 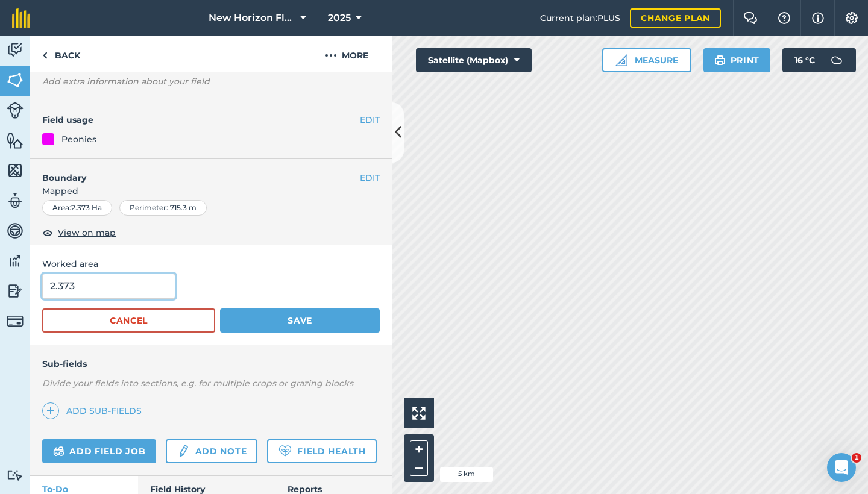 What do you see at coordinates (94, 411) in the screenshot?
I see `a: Add sub-fields` at bounding box center [94, 411].